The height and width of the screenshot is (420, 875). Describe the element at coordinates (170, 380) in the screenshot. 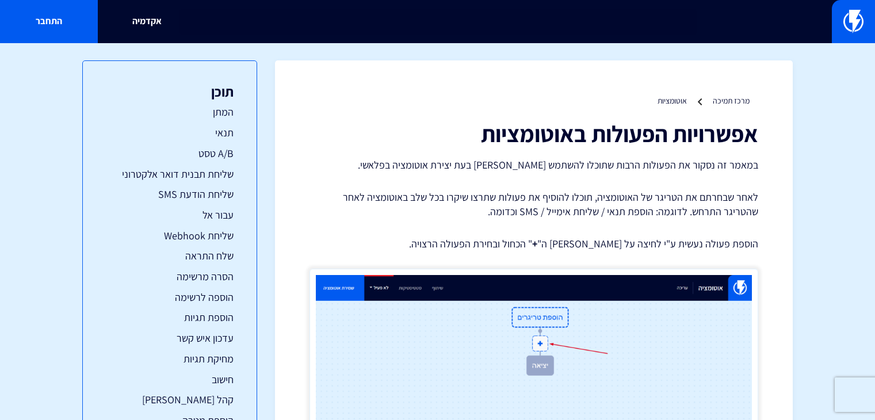

I see `a: חישוב` at that location.